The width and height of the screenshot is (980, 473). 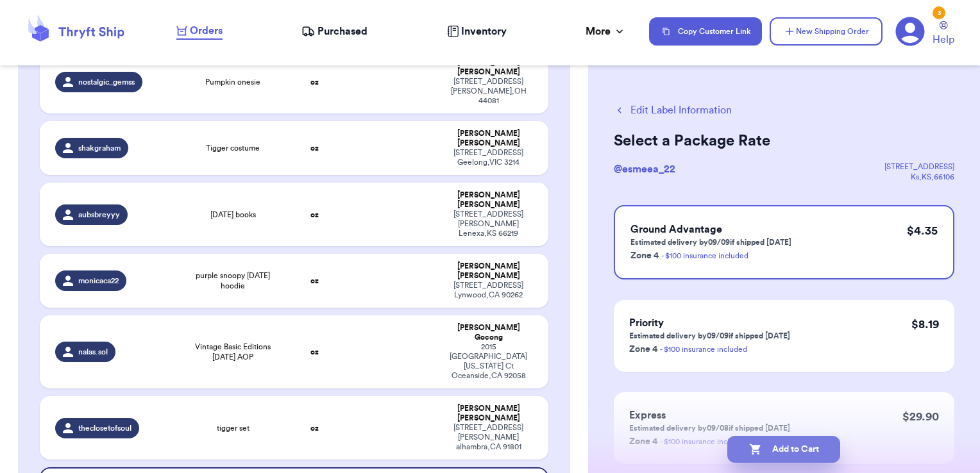 I want to click on span: nostalgic_gemss, so click(x=107, y=82).